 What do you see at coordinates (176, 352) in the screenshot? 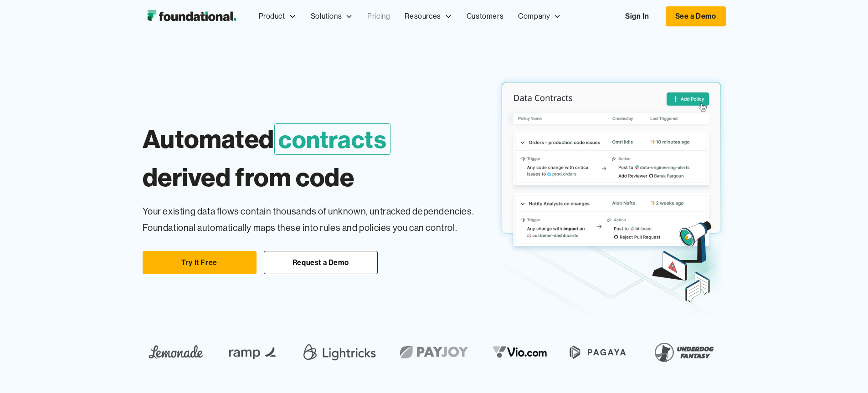
I see `img: Lemonade Logo` at bounding box center [176, 352].